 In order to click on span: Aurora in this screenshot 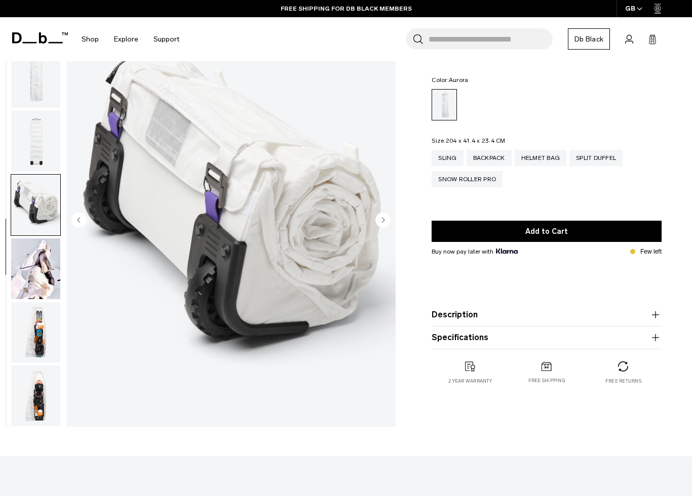, I will do `click(458, 80)`.